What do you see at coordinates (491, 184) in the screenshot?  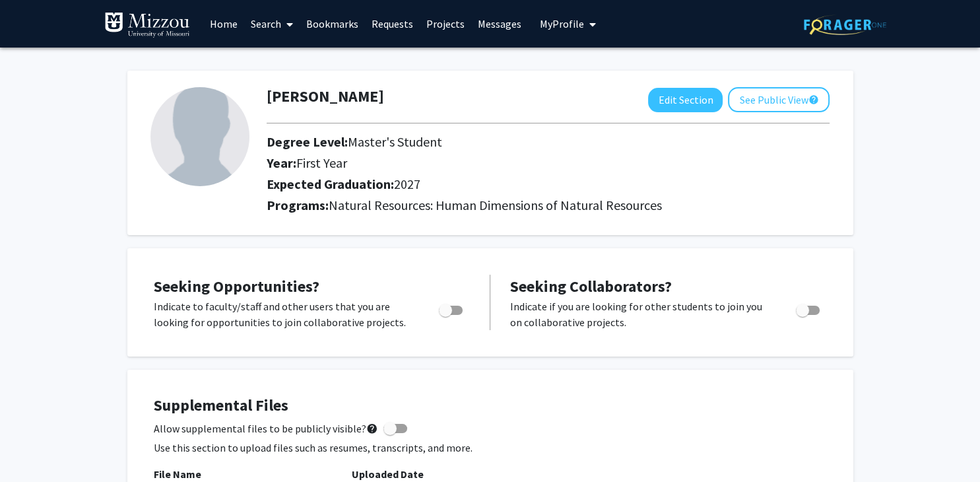 I see `h2: Expected Graduation:` at bounding box center [491, 184].